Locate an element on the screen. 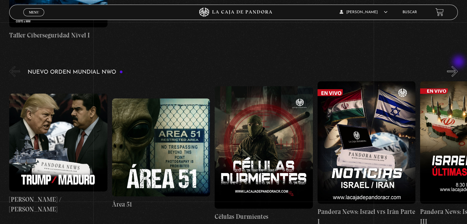  span: Cerrar is located at coordinates (34, 17).